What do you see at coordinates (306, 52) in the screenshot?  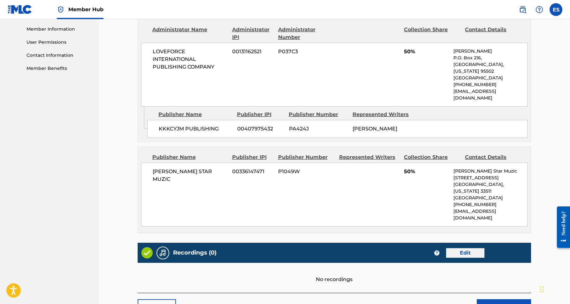 I see `span: P037C3` at bounding box center [306, 52].